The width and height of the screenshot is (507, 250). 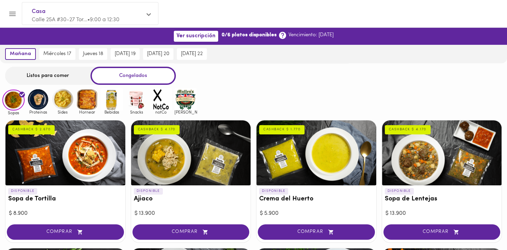 I want to click on span: Hornear, so click(x=87, y=112).